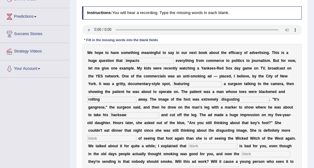 This screenshot has width=314, height=168. I want to click on b: E, so click(99, 76).